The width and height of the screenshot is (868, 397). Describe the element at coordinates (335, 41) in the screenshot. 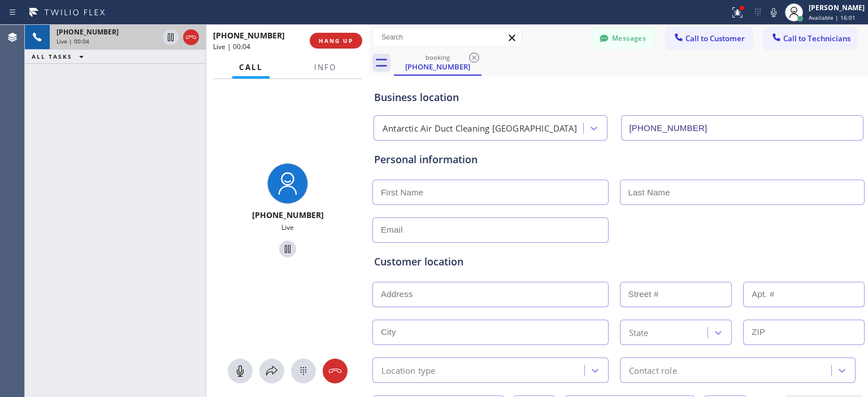

I see `button: HANG UP` at that location.